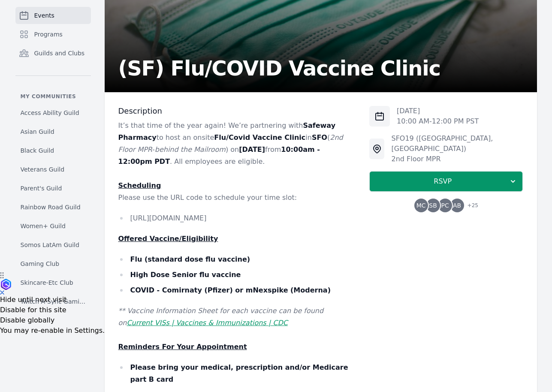 The width and height of the screenshot is (552, 392). What do you see at coordinates (237, 198) in the screenshot?
I see `p: Please use the URL code to schedule your time slot:` at bounding box center [237, 198].